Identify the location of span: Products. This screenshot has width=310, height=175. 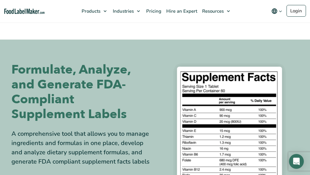
(90, 11).